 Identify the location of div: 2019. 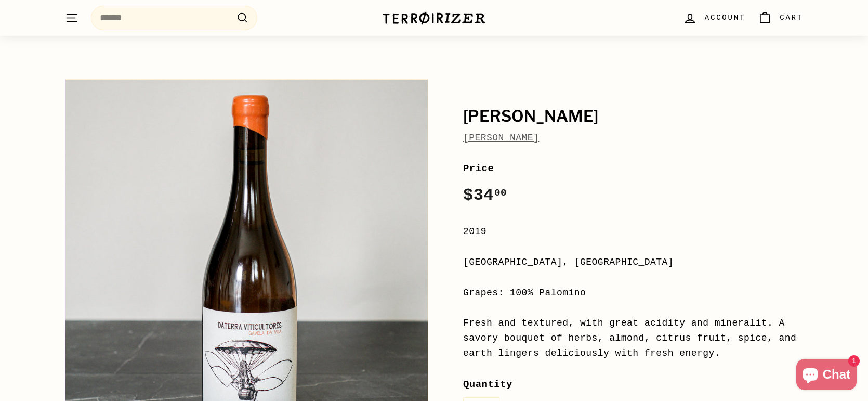
(633, 232).